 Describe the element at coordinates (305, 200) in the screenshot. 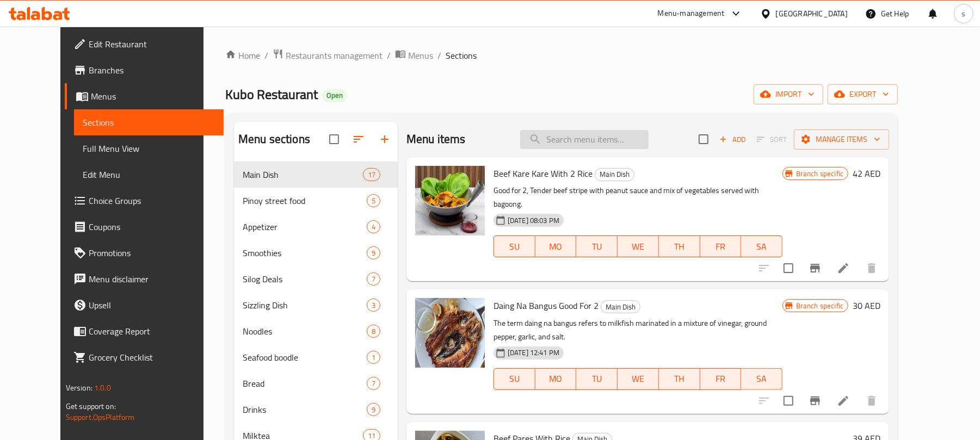

I see `div: Pinoy street food` at that location.